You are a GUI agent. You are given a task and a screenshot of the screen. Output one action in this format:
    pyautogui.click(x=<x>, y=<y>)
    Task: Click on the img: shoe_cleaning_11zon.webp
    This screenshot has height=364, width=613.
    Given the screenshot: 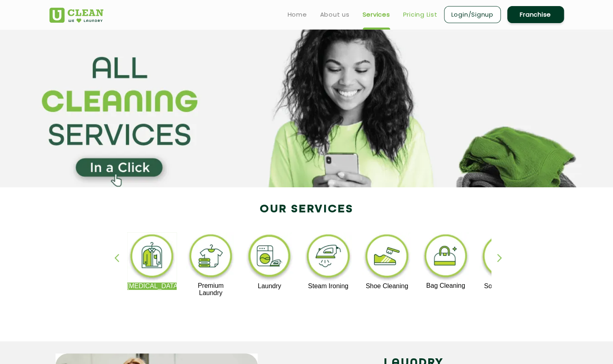 What is the action you would take?
    pyautogui.click(x=387, y=257)
    